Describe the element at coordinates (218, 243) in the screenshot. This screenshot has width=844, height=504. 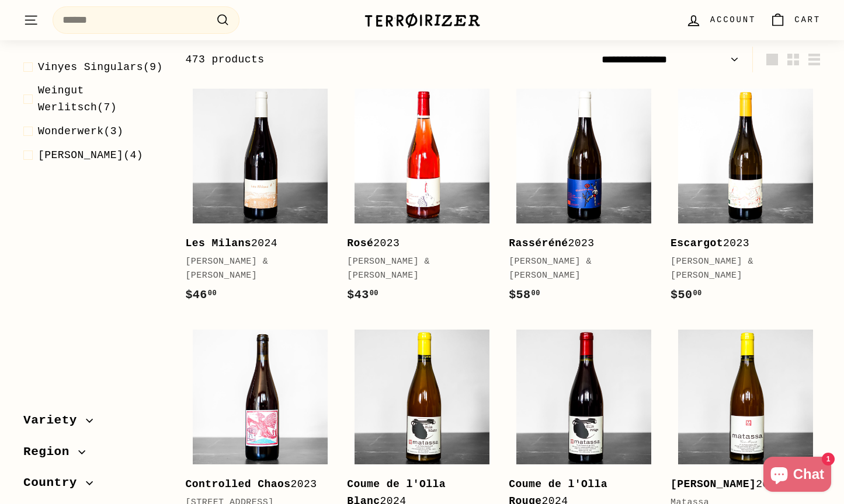
I see `b: Les Milans` at that location.